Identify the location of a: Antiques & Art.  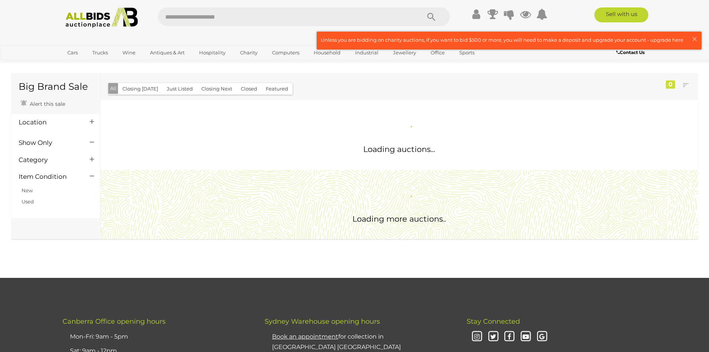
(167, 52).